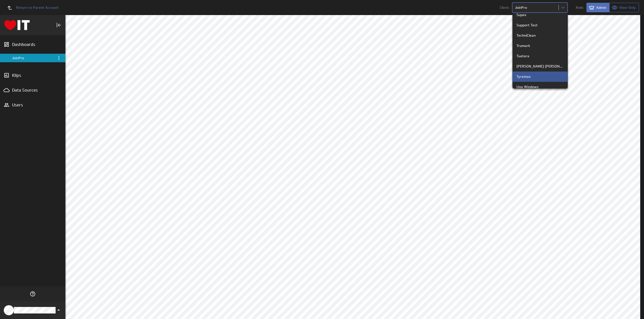 The image size is (644, 319). Describe the element at coordinates (523, 46) in the screenshot. I see `p: Trumark` at that location.